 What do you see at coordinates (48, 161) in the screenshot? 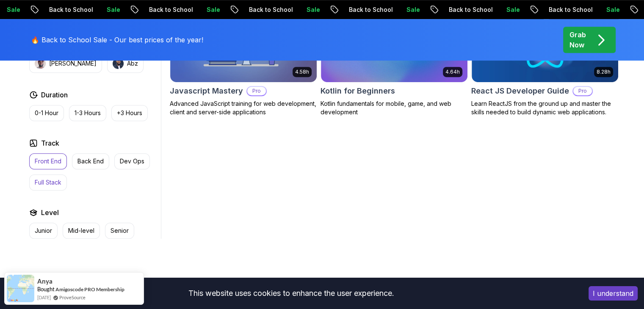
I see `button: Front End` at bounding box center [48, 161].